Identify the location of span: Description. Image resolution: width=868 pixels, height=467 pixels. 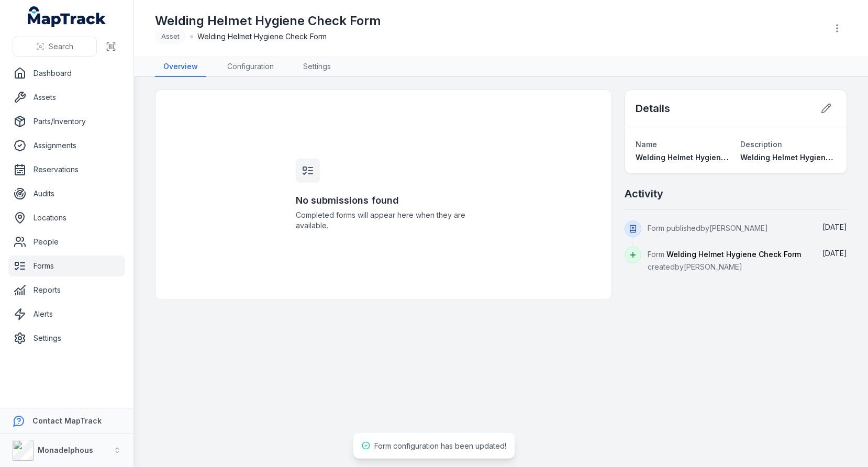
(761, 144).